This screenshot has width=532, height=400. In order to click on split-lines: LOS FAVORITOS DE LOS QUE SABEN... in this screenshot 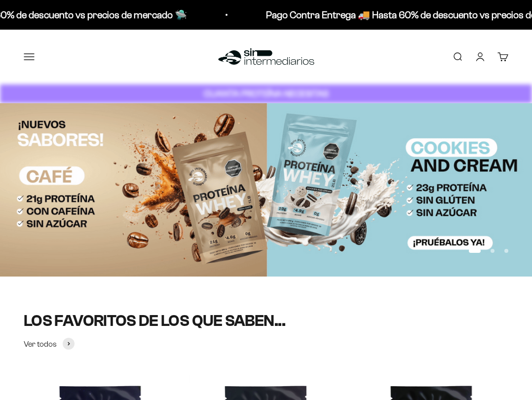, I will do `click(155, 320)`.